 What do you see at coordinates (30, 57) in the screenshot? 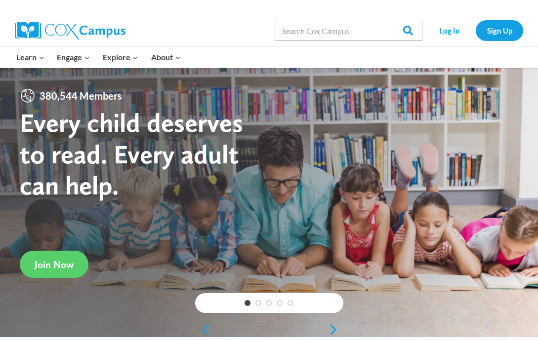
I see `span: Learn` at bounding box center [30, 57].